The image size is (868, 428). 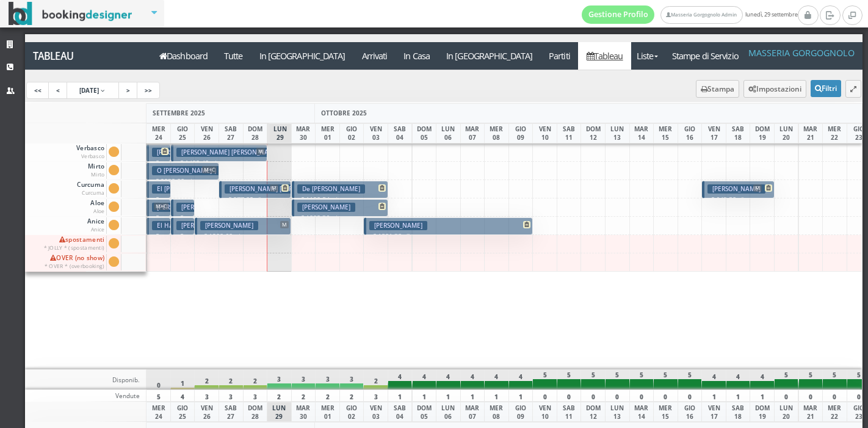 I want to click on span: spostamenti, so click(x=74, y=243).